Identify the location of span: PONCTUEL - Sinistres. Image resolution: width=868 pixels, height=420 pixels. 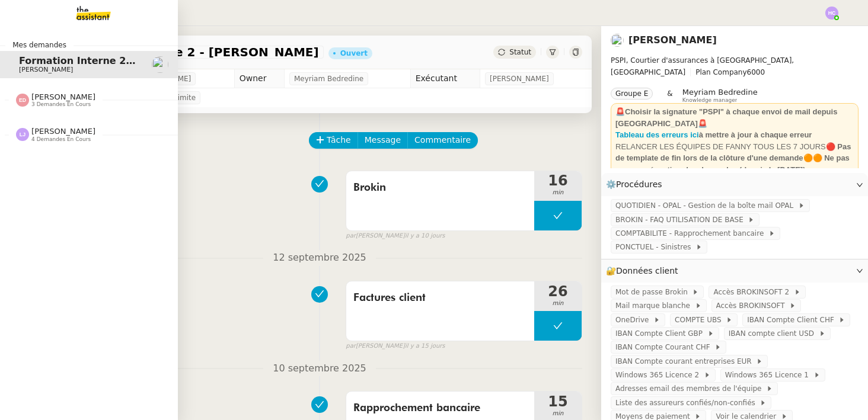
(656, 247).